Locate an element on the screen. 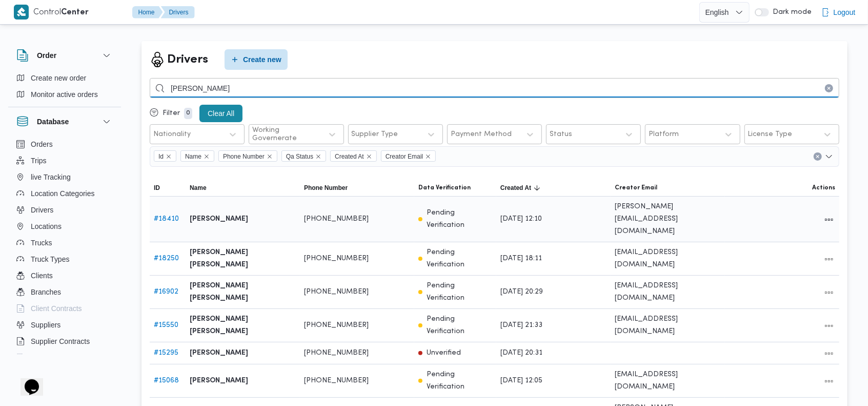  button: Client Contracts is located at coordinates (64, 309).